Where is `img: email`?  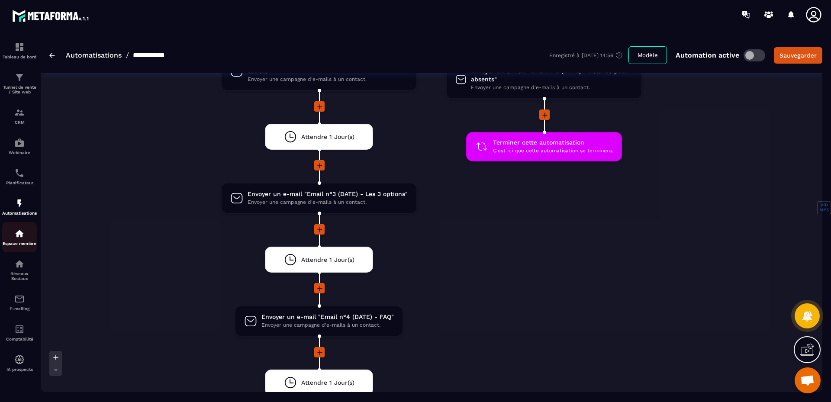 img: email is located at coordinates (19, 299).